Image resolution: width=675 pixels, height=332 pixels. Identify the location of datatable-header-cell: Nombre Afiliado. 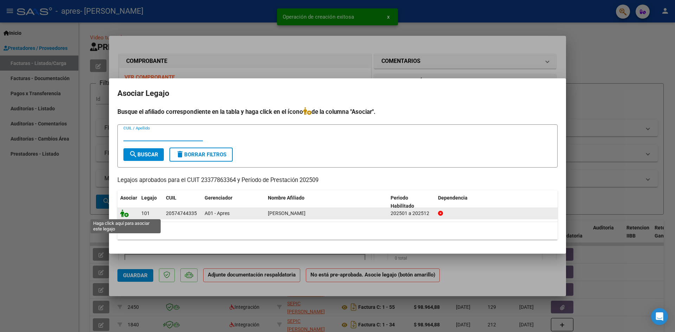
(326, 202).